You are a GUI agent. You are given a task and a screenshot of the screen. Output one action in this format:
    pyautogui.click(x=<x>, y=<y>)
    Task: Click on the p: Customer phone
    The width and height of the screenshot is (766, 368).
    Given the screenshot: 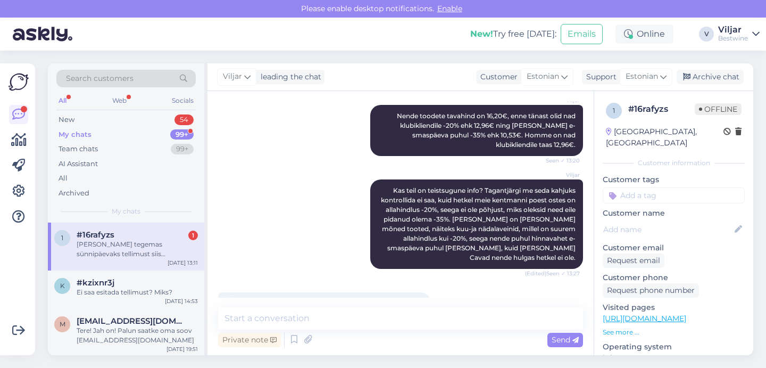 What is the action you would take?
    pyautogui.click(x=674, y=277)
    